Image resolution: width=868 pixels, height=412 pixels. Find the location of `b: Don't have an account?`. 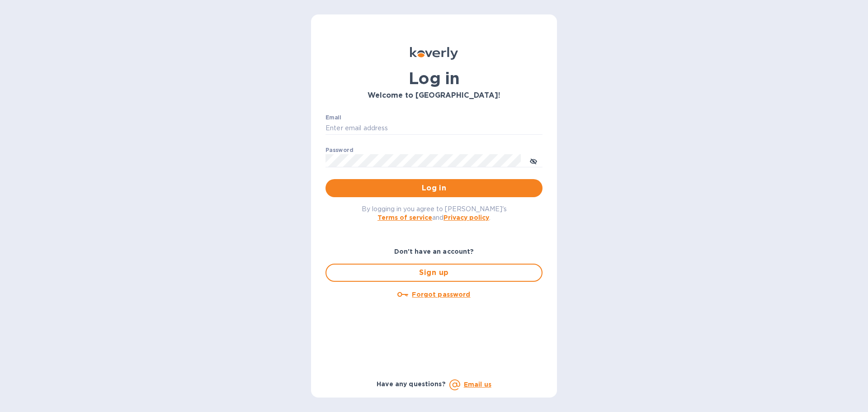

b: Don't have an account? is located at coordinates (434, 251).